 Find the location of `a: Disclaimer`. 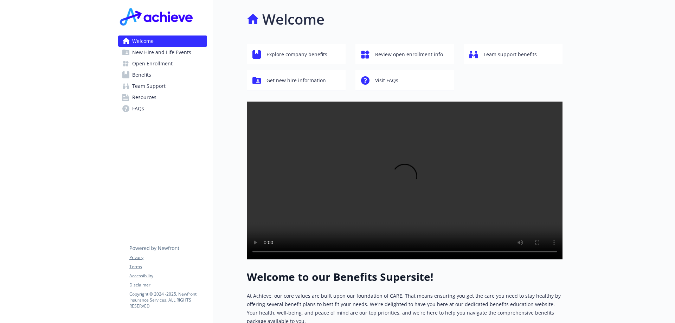

a: Disclaimer is located at coordinates (168, 285).